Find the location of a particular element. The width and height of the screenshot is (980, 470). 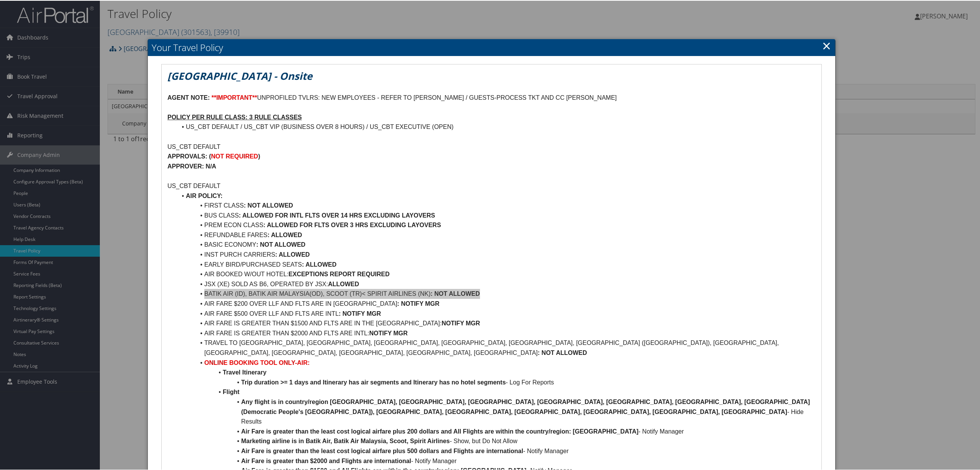

strong: Marketing airline is in Batik Air, Batik Air Malaysia, Scoot, Spirit Airlines is located at coordinates (345, 440).